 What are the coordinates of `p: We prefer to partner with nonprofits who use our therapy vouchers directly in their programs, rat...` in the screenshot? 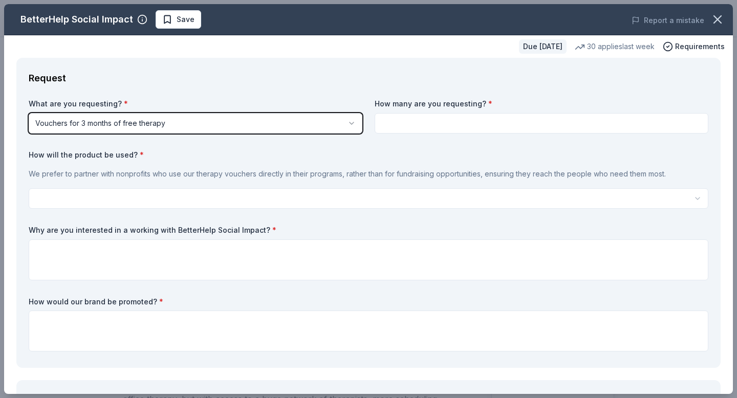 It's located at (369, 174).